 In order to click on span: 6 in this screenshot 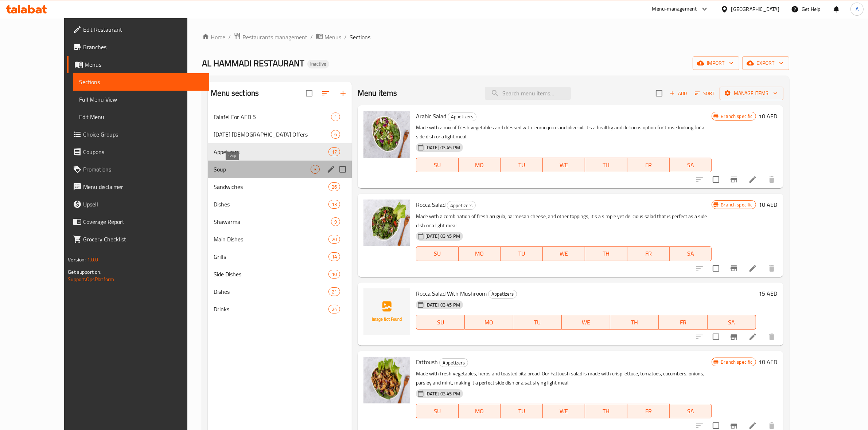, I will do `click(336, 135)`.